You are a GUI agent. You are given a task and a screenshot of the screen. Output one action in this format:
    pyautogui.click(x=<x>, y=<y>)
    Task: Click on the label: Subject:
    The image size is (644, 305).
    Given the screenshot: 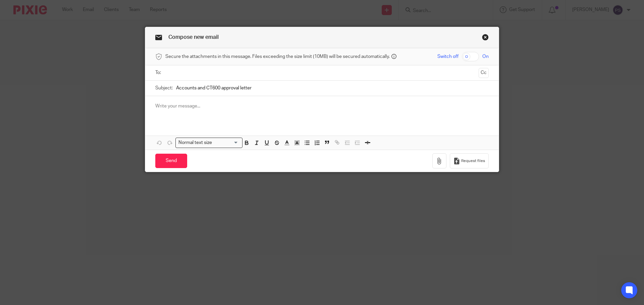 What is the action you would take?
    pyautogui.click(x=164, y=88)
    